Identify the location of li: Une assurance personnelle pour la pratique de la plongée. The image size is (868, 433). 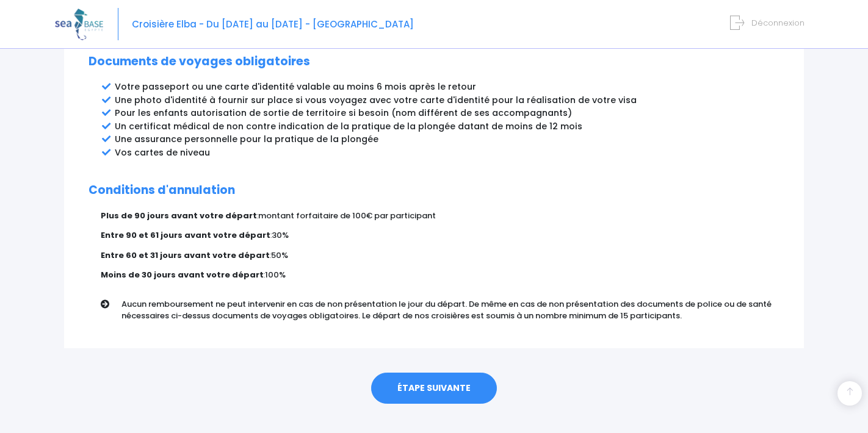
(447, 139).